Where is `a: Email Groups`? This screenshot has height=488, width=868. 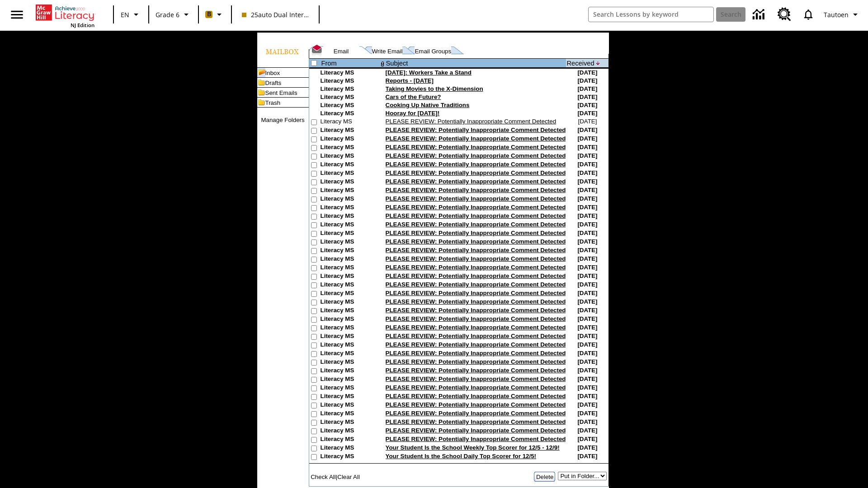
a: Email Groups is located at coordinates (433, 51).